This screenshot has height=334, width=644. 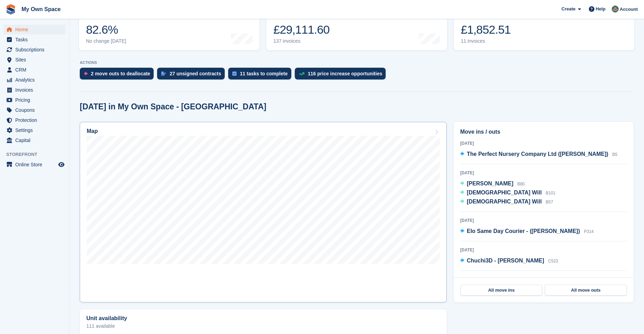 What do you see at coordinates (36, 110) in the screenshot?
I see `span: Coupons` at bounding box center [36, 110].